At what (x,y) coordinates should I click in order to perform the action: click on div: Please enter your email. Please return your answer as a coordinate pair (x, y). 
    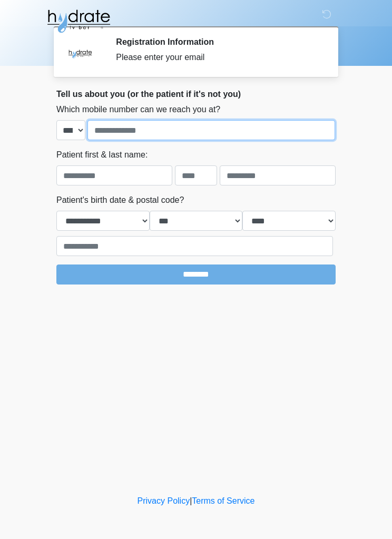
    Looking at the image, I should click on (217, 57).